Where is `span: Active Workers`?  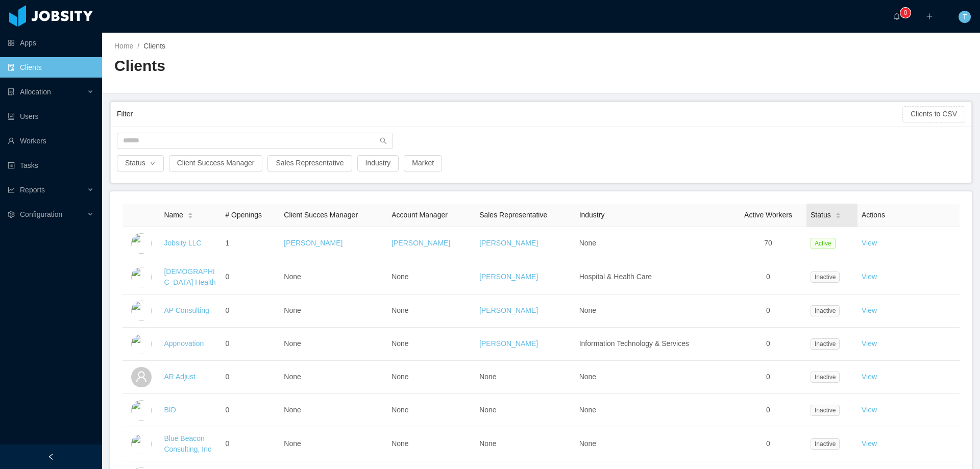
span: Active Workers is located at coordinates (769, 215).